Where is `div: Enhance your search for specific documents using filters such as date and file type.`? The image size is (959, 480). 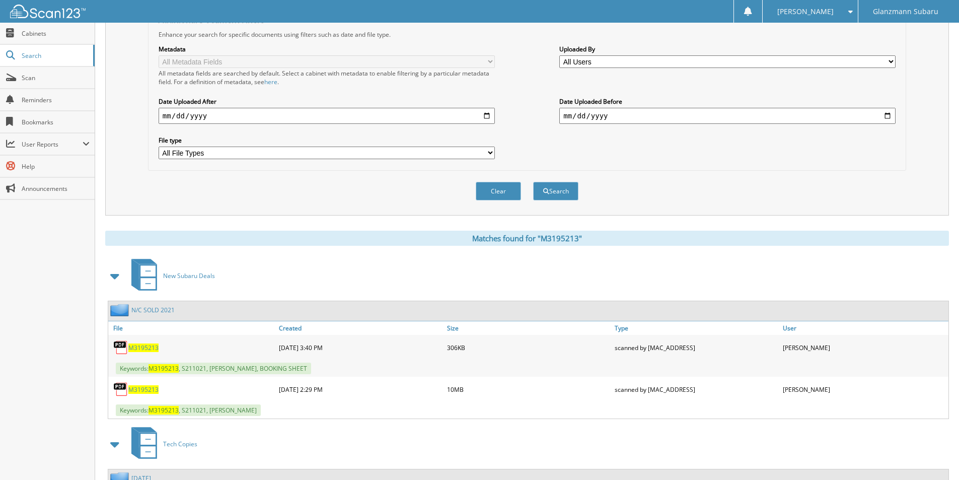
div: Enhance your search for specific documents using filters such as date and file type. is located at coordinates (527, 34).